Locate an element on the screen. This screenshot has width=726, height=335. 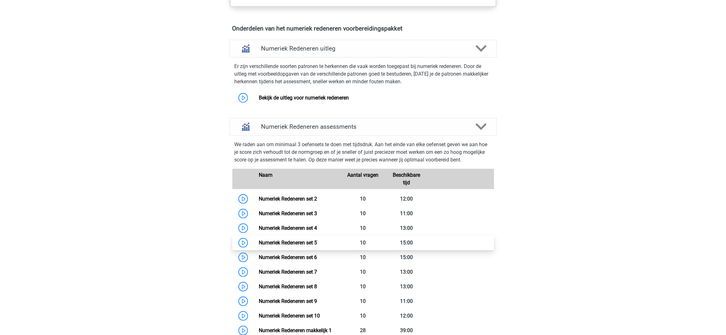
div: Aantal vragen is located at coordinates (363, 179).